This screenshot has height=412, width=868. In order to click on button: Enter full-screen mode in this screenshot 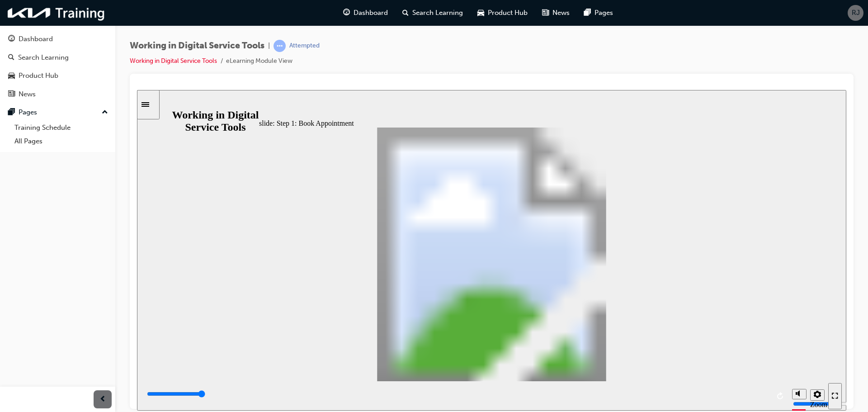, I will do `click(698, 306)`.